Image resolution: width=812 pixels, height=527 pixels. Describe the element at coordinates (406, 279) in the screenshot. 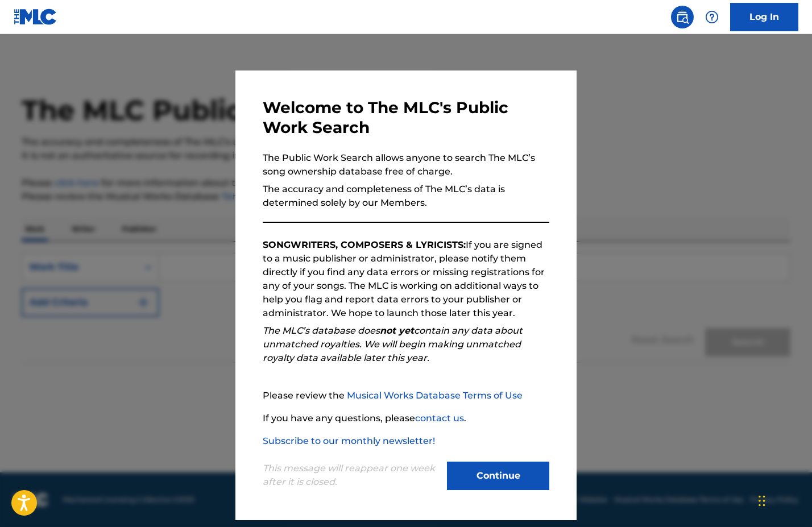

I see `p: If you are signed to a music publisher or administrator, please notify them directly if you find ...` at that location.